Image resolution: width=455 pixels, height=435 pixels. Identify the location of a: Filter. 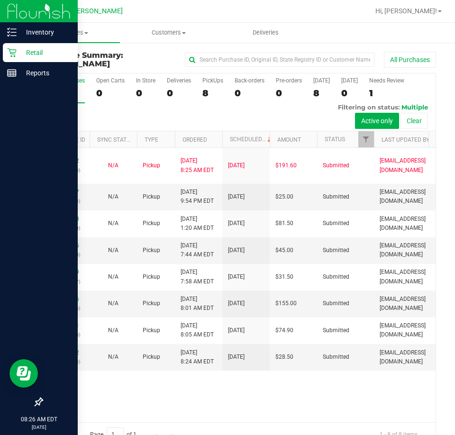
(366, 139).